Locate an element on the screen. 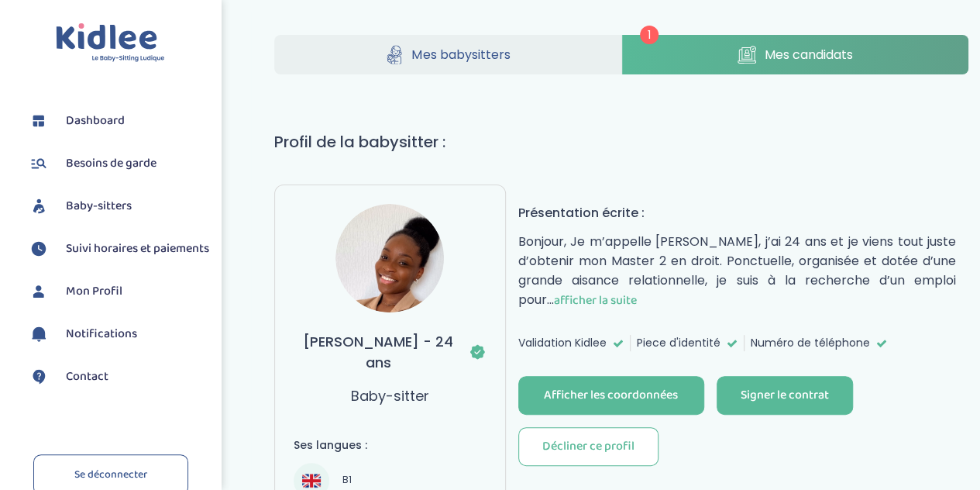  div: Afficher les coordonnées is located at coordinates (611, 395).